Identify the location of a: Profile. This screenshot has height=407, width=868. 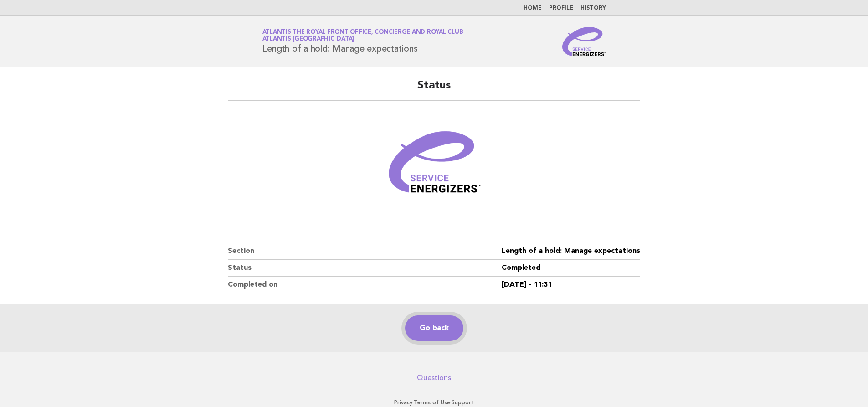
(561, 8).